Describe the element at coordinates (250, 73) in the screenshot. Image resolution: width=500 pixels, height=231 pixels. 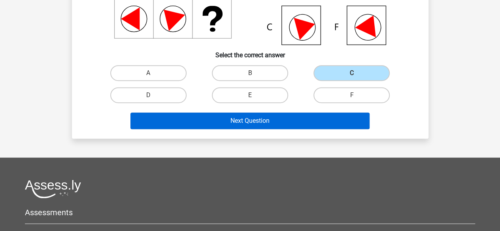
I see `label: B` at that location.